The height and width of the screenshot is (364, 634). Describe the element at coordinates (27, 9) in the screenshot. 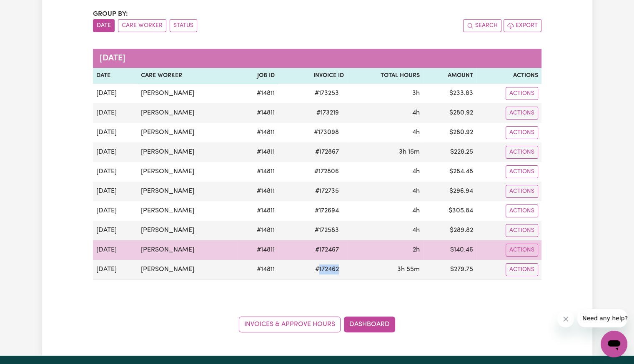

I see `span: Need any help?` at that location.